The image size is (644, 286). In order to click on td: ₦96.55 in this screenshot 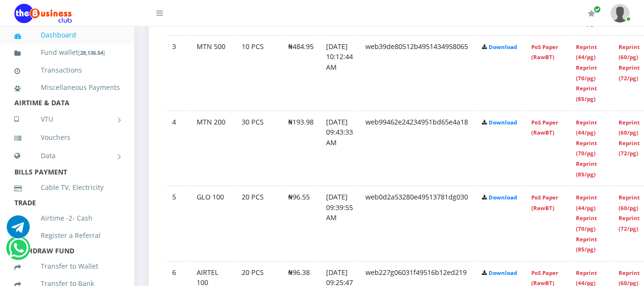, I will do `click(301, 222)`.